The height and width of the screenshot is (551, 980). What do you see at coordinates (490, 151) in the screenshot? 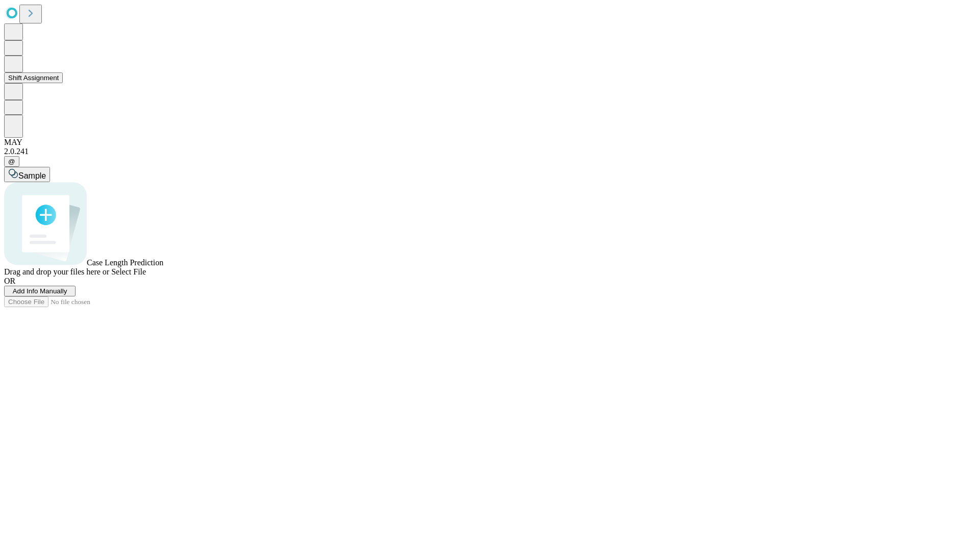
I see `div: 2.0.241` at bounding box center [490, 151].